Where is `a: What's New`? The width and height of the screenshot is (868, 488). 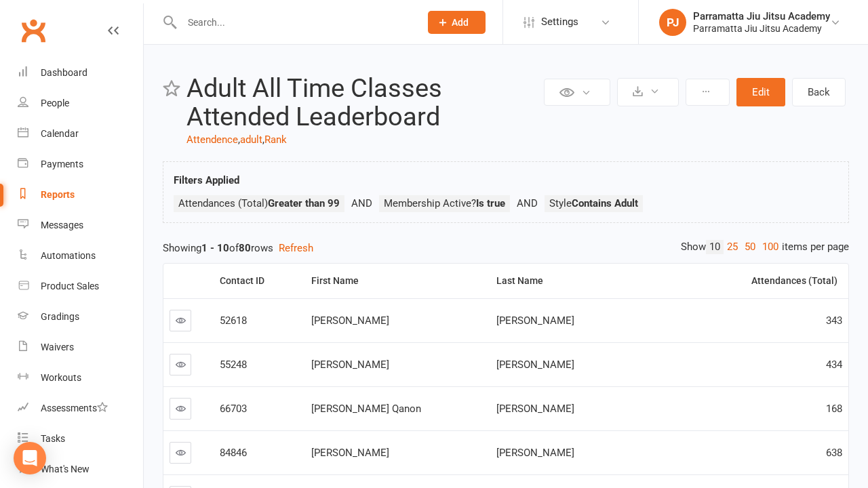 a: What's New is located at coordinates (80, 469).